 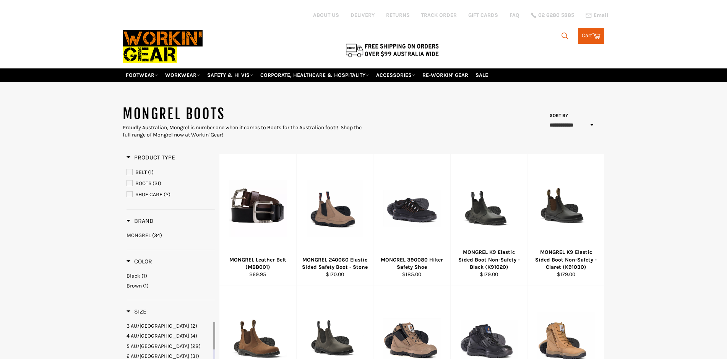 I want to click on a: GIFT CARDS, so click(x=483, y=15).